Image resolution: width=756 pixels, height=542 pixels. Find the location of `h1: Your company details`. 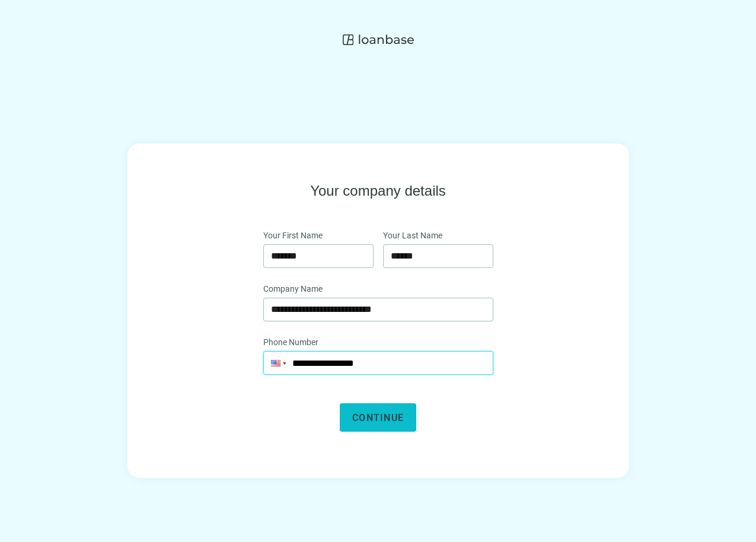

h1: Your company details is located at coordinates (378, 191).